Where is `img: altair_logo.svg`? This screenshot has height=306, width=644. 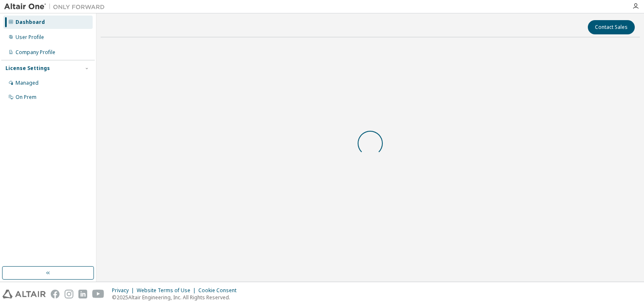 img: altair_logo.svg is located at coordinates (24, 294).